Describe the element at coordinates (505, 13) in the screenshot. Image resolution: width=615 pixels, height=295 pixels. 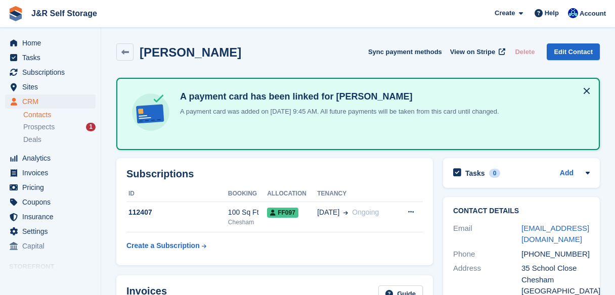
I see `span: Create` at that location.